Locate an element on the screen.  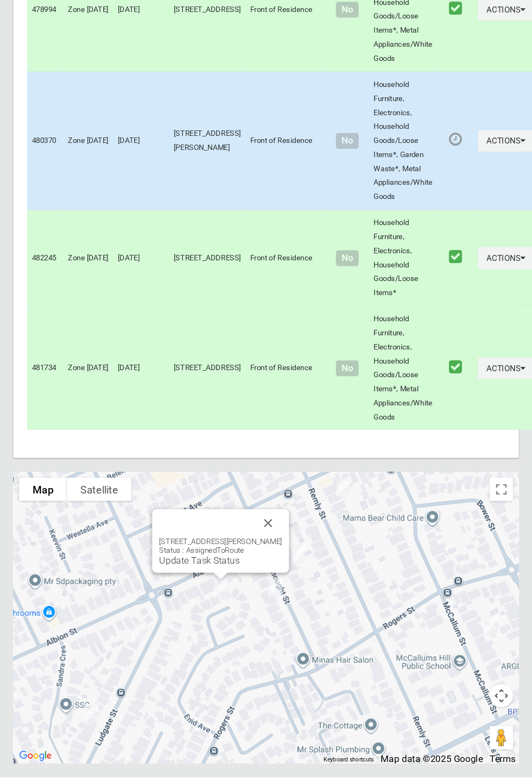
img: Google is located at coordinates (69, 761).